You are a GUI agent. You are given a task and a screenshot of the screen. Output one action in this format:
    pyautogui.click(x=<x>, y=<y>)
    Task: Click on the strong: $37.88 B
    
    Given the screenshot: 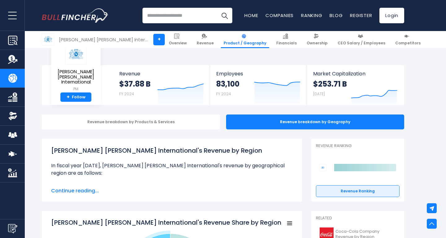 What is the action you would take?
    pyautogui.click(x=135, y=84)
    